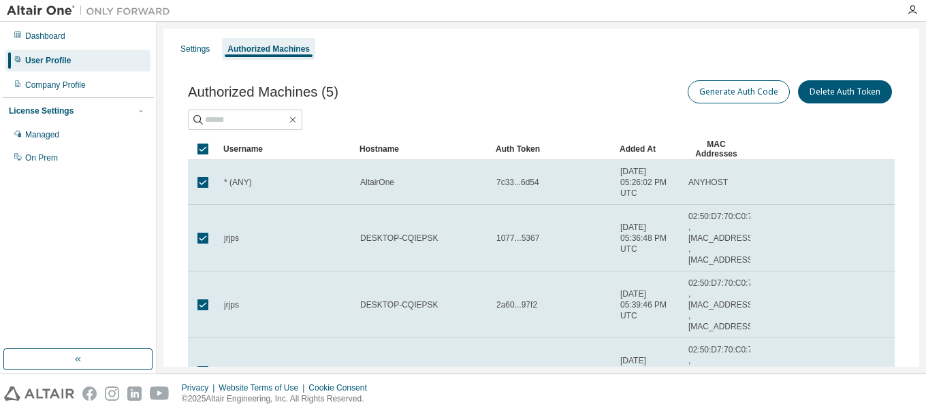  What do you see at coordinates (45, 36) in the screenshot?
I see `div: Dashboard` at bounding box center [45, 36].